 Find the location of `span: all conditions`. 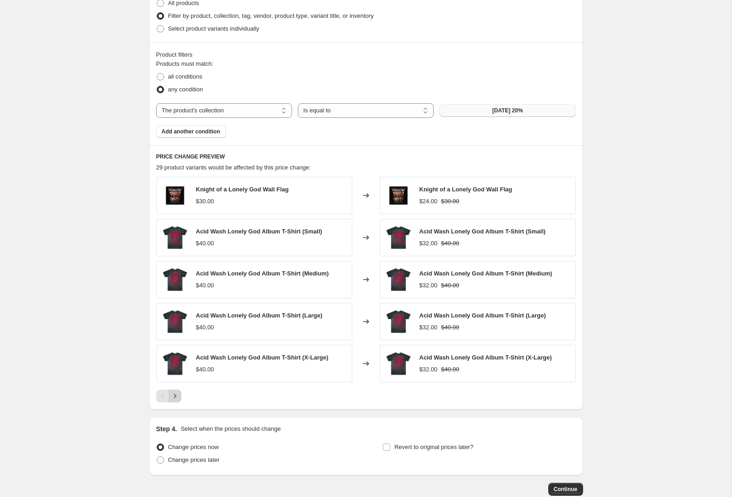

span: all conditions is located at coordinates (185, 76).